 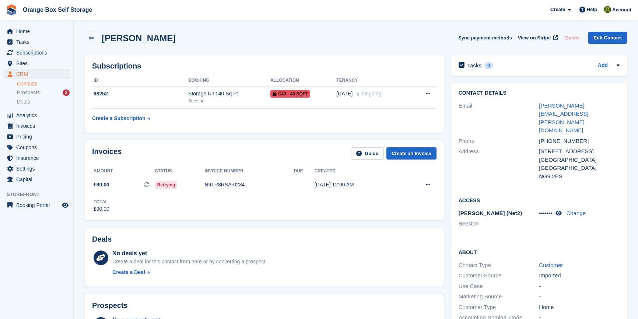 I want to click on a: Contacts, so click(x=43, y=84).